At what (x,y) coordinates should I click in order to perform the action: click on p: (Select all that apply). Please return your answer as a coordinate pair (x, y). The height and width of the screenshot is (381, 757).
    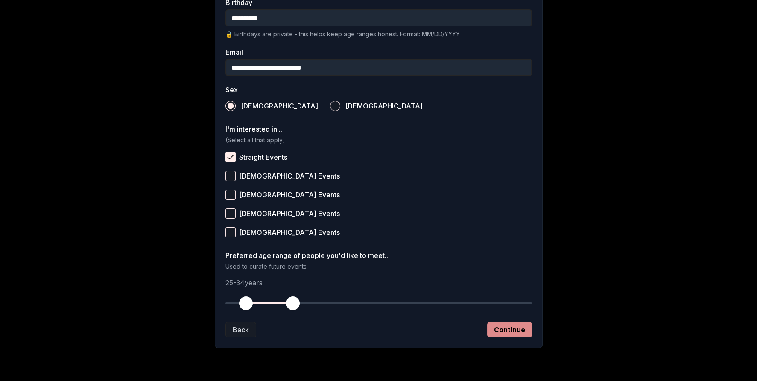
    Looking at the image, I should click on (379, 140).